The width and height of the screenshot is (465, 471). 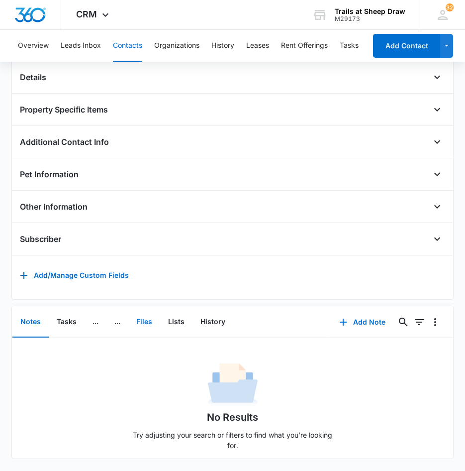 I want to click on div: account id, so click(x=370, y=19).